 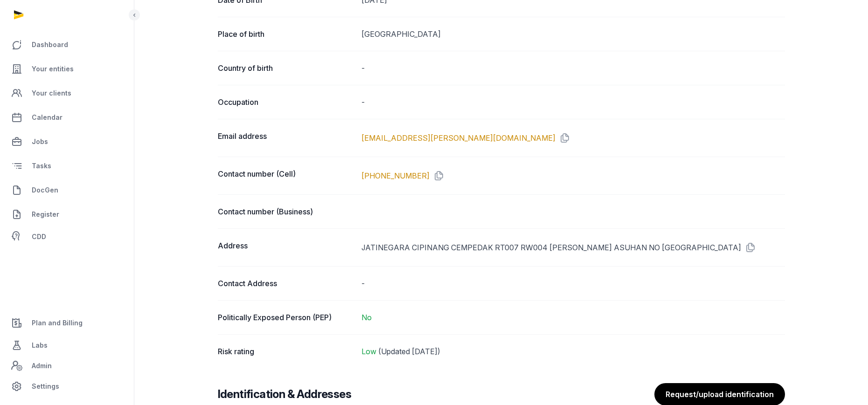 What do you see at coordinates (51, 93) in the screenshot?
I see `span: Your clients` at bounding box center [51, 93].